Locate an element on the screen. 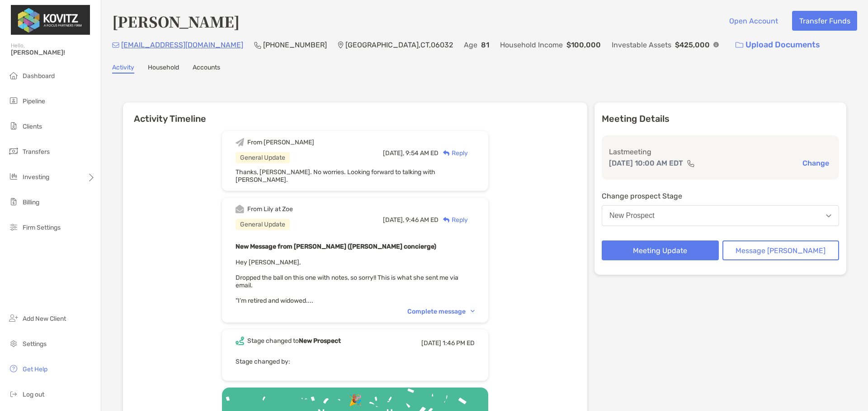 The height and width of the screenshot is (411, 868). span: Pipeline is located at coordinates (34, 101).